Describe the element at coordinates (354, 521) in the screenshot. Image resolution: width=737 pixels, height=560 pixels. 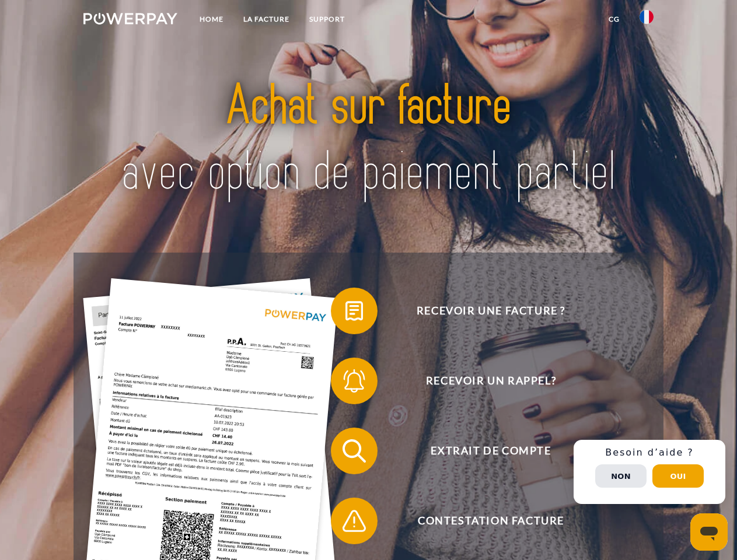
I see `img: qb_warning.svg` at that location.